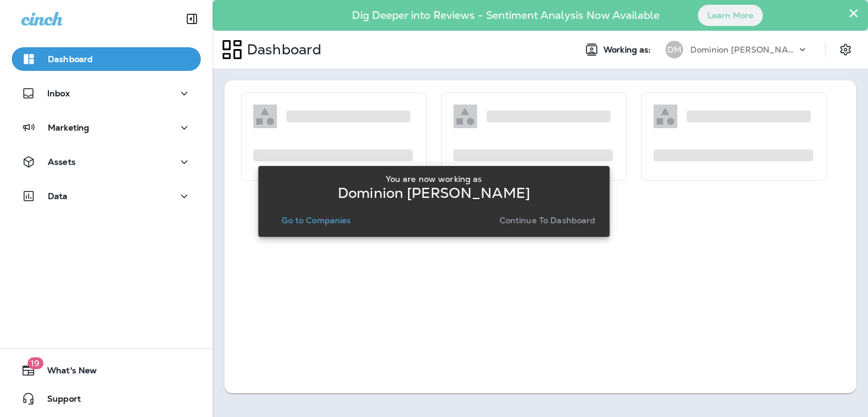  Describe the element at coordinates (628, 50) in the screenshot. I see `span: Working as:` at that location.